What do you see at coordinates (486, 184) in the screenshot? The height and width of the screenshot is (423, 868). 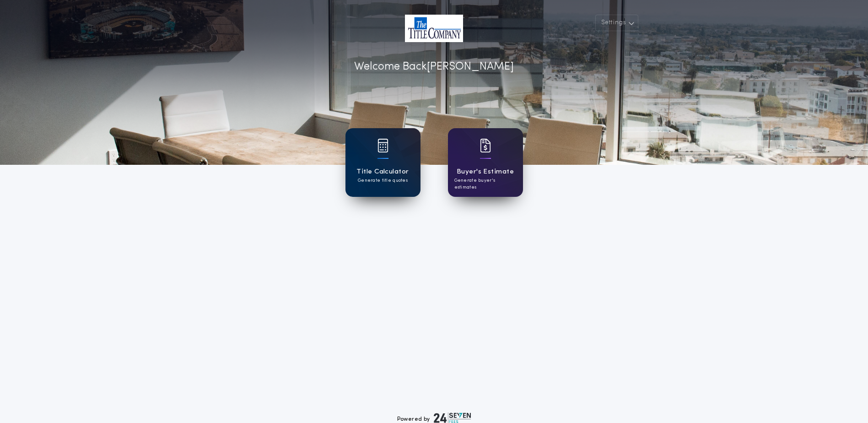 I see `p: Generate buyer's estimates` at bounding box center [486, 184].